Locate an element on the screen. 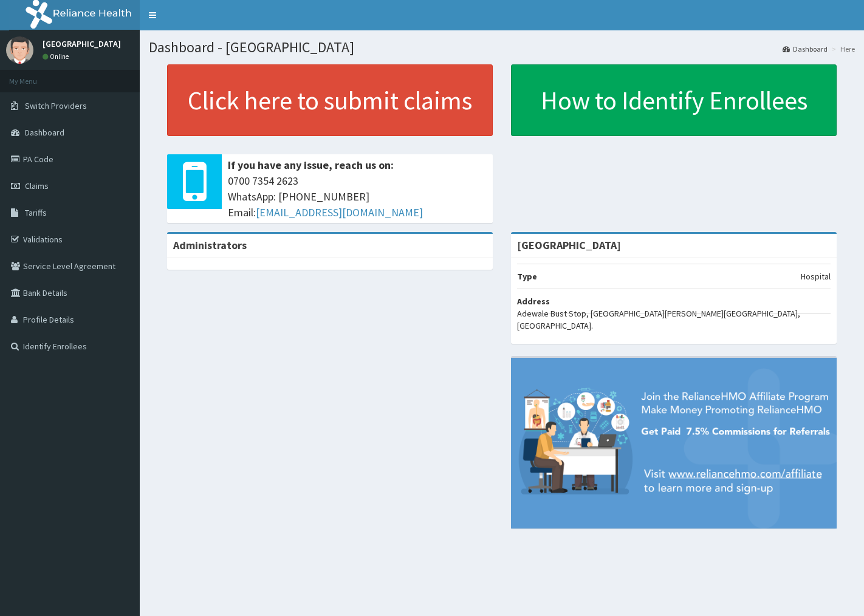 This screenshot has height=616, width=864. span: Tariffs is located at coordinates (36, 212).